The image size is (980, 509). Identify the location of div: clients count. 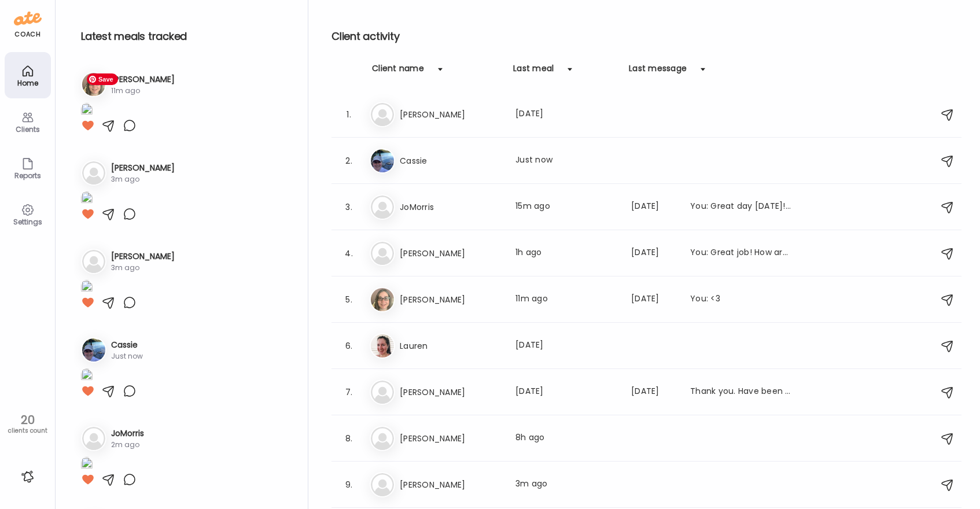
(27, 431).